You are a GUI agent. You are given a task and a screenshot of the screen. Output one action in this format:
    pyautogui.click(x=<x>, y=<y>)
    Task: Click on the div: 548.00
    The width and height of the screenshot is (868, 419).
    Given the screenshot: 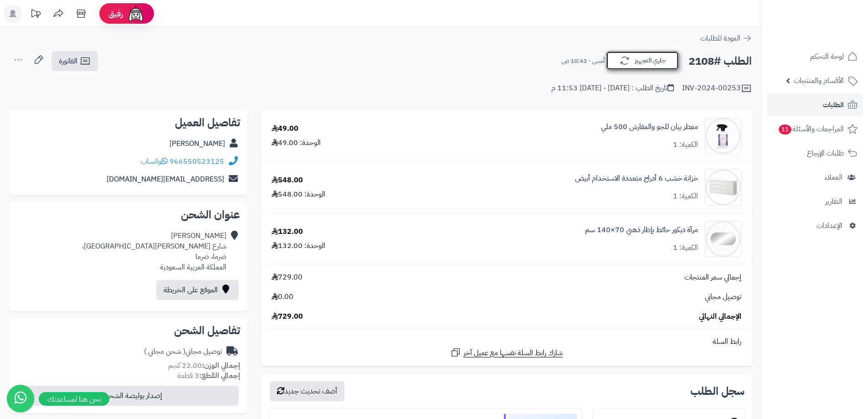 What is the action you would take?
    pyautogui.click(x=287, y=180)
    